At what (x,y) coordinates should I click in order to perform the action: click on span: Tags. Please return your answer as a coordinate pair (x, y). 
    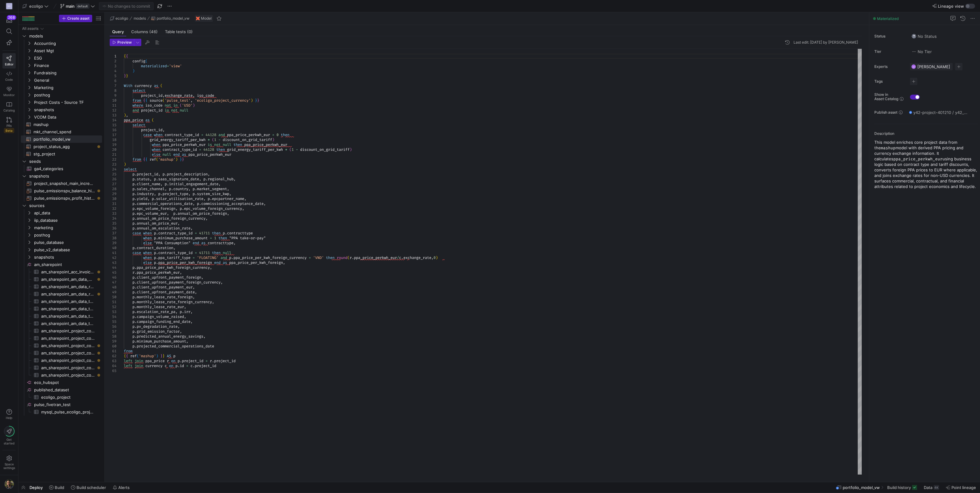
    Looking at the image, I should click on (890, 81).